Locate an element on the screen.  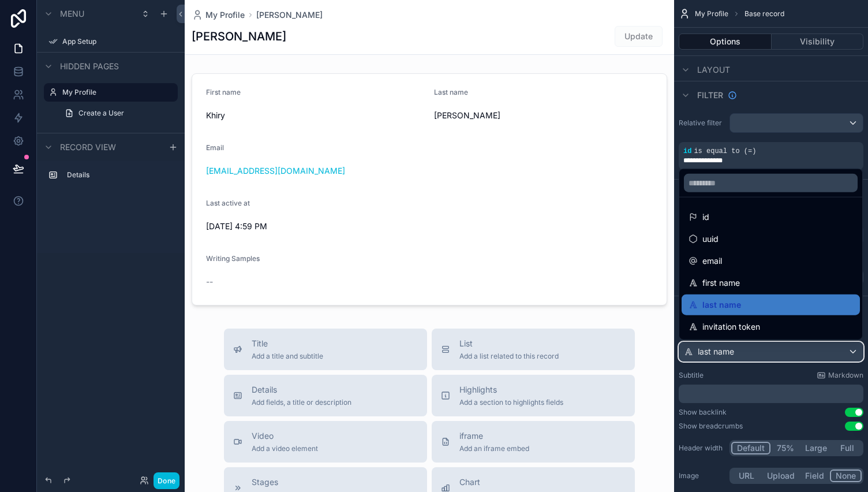
span: Add a title and subtitle is located at coordinates (287, 356).